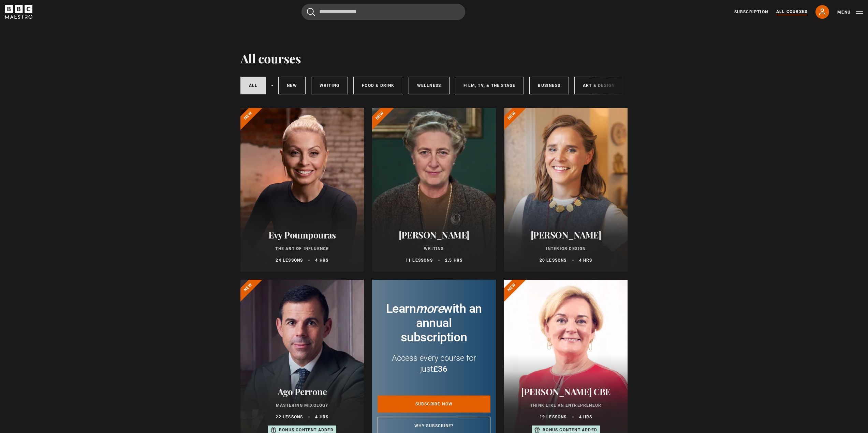 The height and width of the screenshot is (433, 868). What do you see at coordinates (429, 309) in the screenshot?
I see `i: more` at bounding box center [429, 309].